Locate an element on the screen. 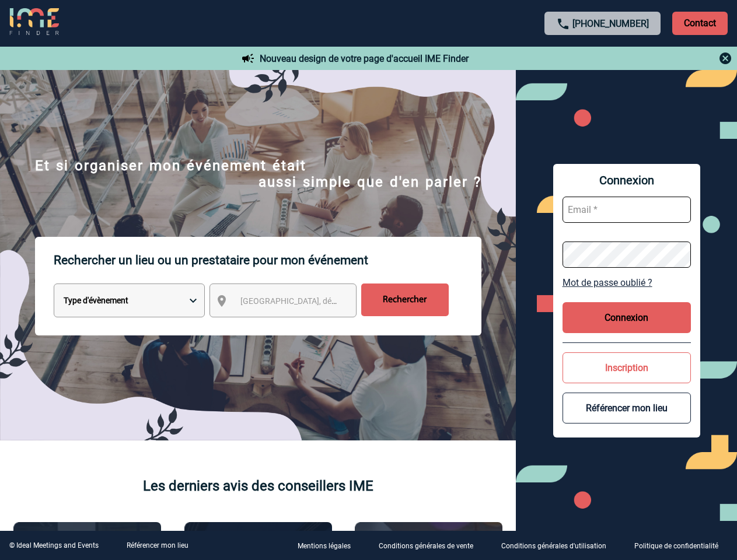 The width and height of the screenshot is (737, 560). p: Mentions légales is located at coordinates (323, 546).